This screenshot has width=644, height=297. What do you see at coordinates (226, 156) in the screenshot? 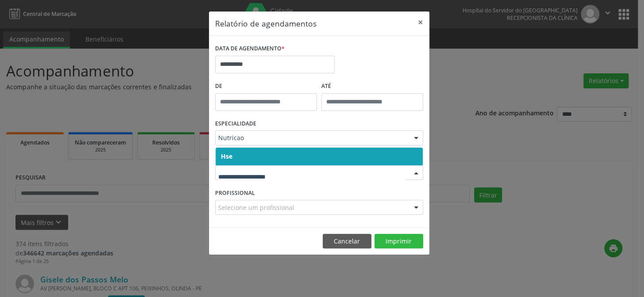
I see `span: Hse` at bounding box center [226, 156].